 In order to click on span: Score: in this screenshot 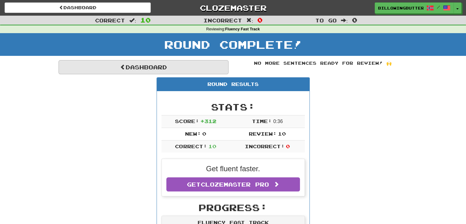, I will do `click(187, 121)`.